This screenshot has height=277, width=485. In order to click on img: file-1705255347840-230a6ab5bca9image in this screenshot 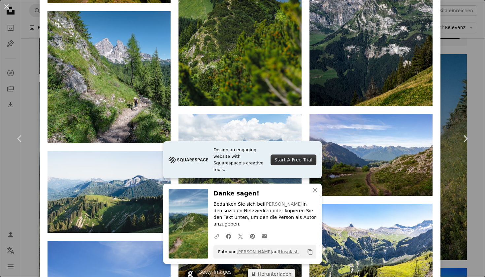, I will do `click(188, 160)`.